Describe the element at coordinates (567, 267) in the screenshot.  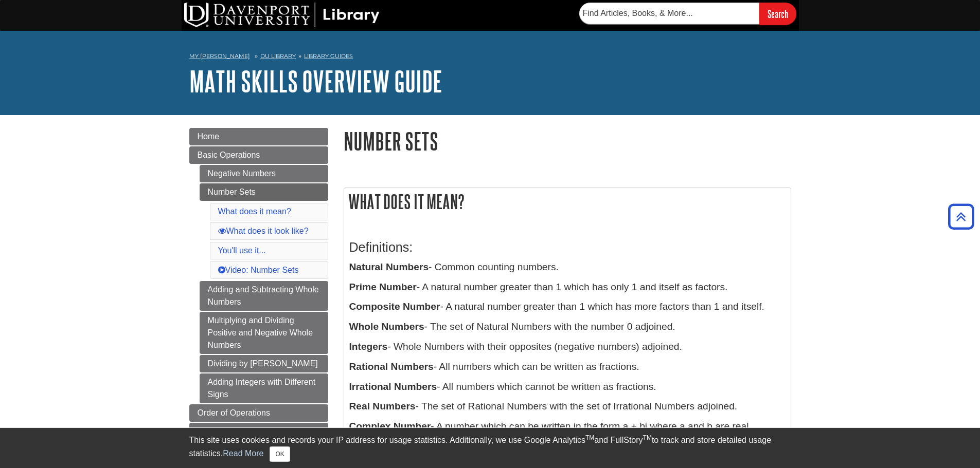
I see `p: - Common counting numbers.` at that location.